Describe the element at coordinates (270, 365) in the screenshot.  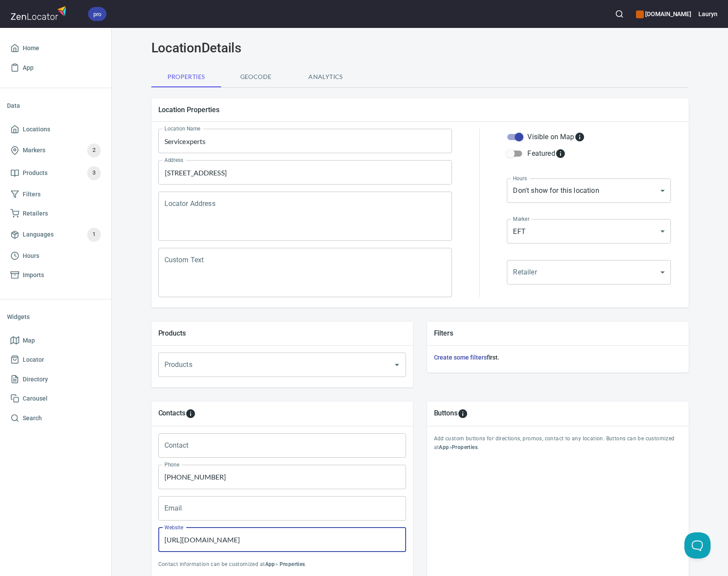
I see `input: Products` at that location.